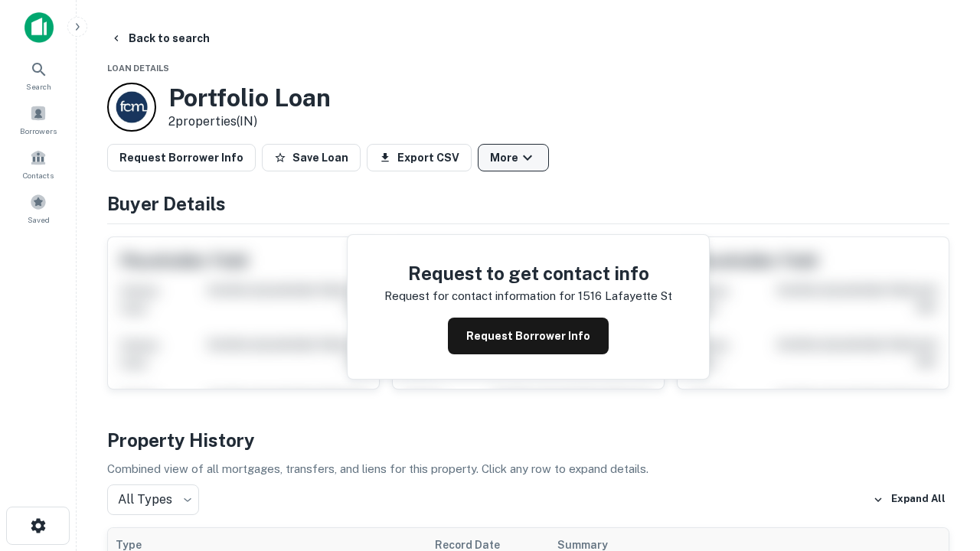 Image resolution: width=980 pixels, height=551 pixels. What do you see at coordinates (528, 469) in the screenshot?
I see `p: Combined view of all mortgages, transfers, and liens for this property. Click any row to expand d...` at bounding box center [528, 469].